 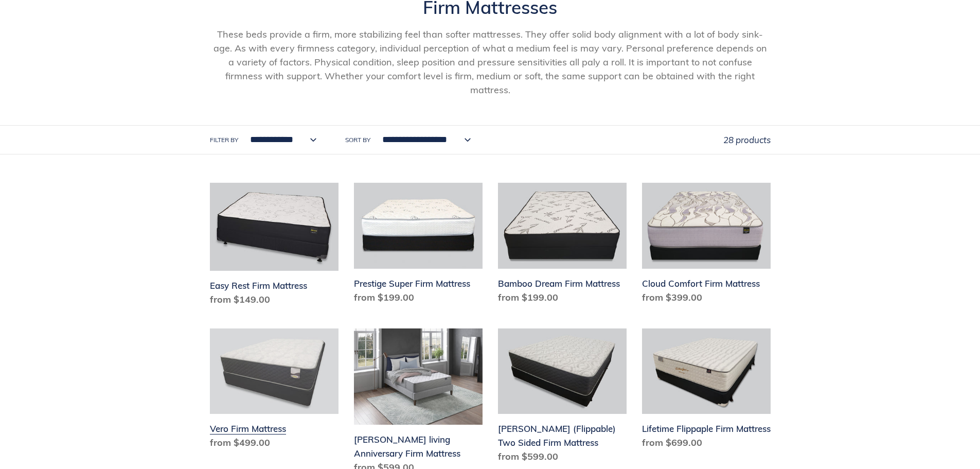 What do you see at coordinates (418, 246) in the screenshot?
I see `a: Prestige Super Firm Mattress` at bounding box center [418, 246].